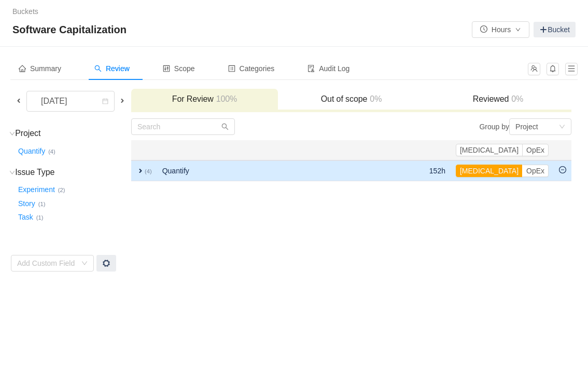 This screenshot has width=588, height=379. What do you see at coordinates (112, 69) in the screenshot?
I see `span: Review` at bounding box center [112, 69].